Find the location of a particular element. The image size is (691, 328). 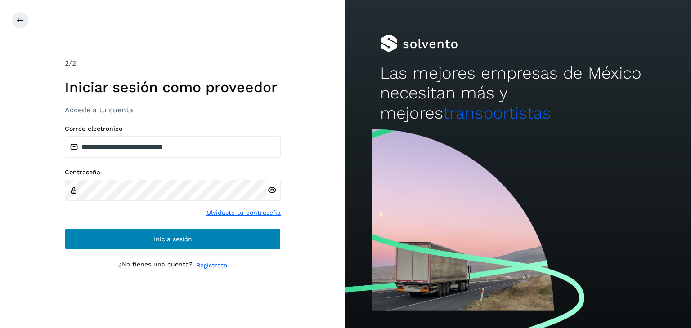

span: transportistas is located at coordinates (497, 113).